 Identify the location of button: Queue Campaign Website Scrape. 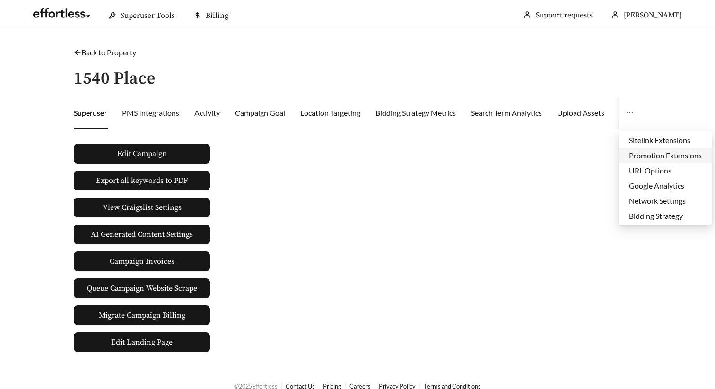
(142, 288).